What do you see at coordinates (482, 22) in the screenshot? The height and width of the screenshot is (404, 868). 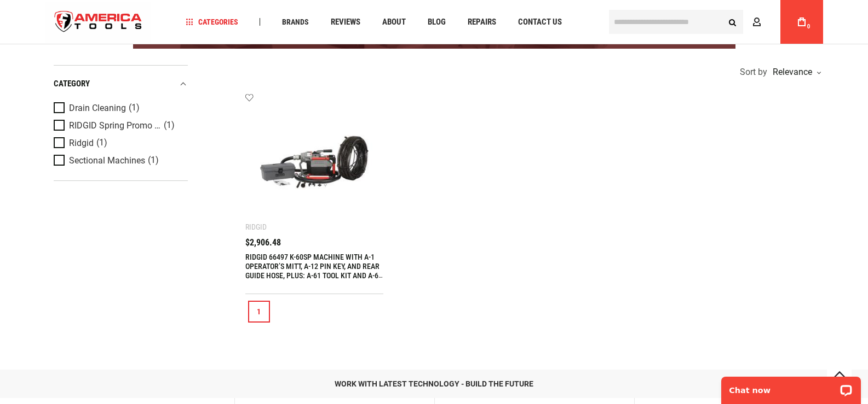 I see `span: Repairs` at bounding box center [482, 22].